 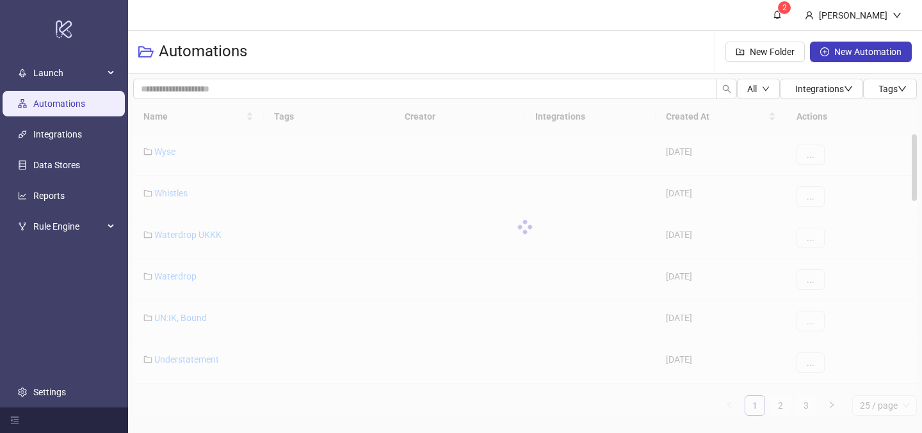 What do you see at coordinates (772, 52) in the screenshot?
I see `span: New Folder` at bounding box center [772, 52].